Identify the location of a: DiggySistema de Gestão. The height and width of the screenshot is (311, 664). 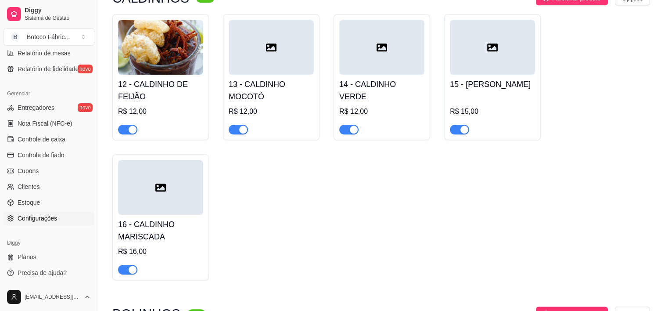
(49, 14).